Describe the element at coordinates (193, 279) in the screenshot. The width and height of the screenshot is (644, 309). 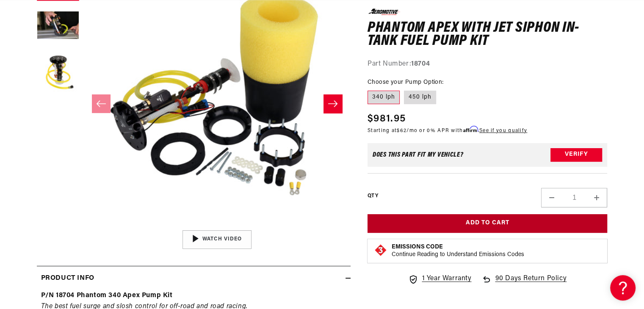
I see `summary: Product Info` at that location.